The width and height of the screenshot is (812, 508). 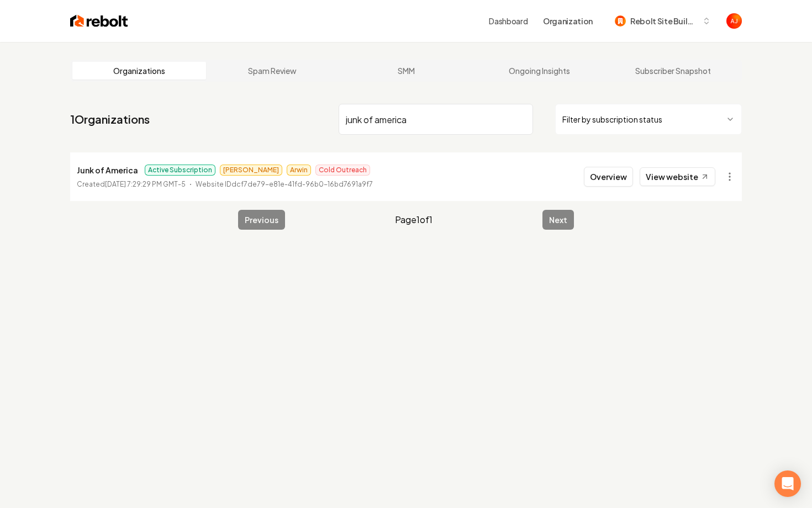 What do you see at coordinates (107, 170) in the screenshot?
I see `p: Junk of America` at bounding box center [107, 170].